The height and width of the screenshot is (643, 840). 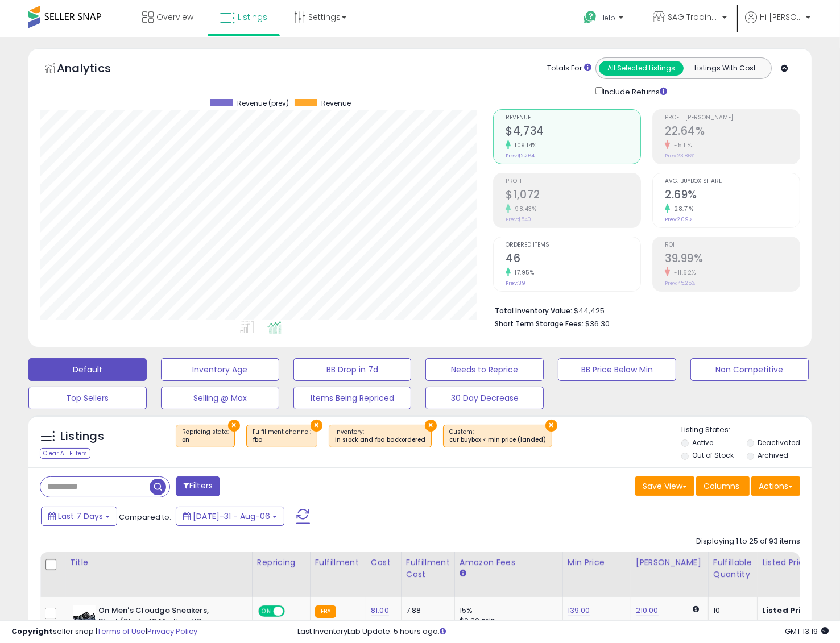 I want to click on h2: $1,072, so click(x=573, y=196).